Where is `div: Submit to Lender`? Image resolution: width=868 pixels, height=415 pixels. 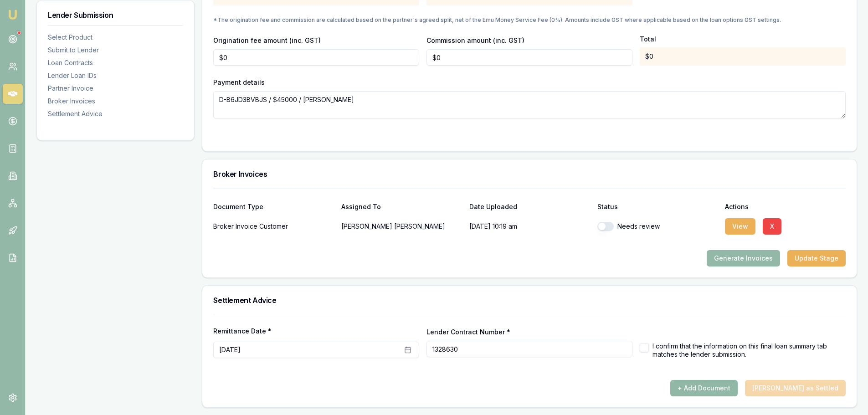 div: Submit to Lender is located at coordinates (115, 50).